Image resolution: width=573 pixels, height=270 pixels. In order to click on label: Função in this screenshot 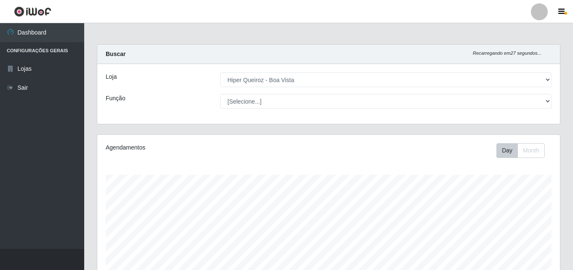, I will do `click(115, 98)`.